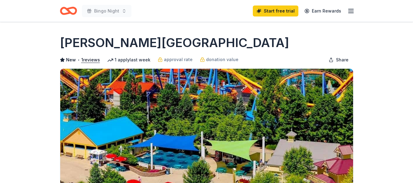  What do you see at coordinates (71, 60) in the screenshot?
I see `span: New` at bounding box center [71, 60].